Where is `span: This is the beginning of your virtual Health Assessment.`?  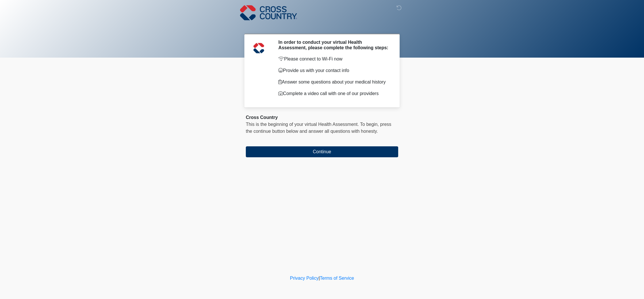 span: This is the beginning of your virtual Health Assessment. is located at coordinates (302, 124).